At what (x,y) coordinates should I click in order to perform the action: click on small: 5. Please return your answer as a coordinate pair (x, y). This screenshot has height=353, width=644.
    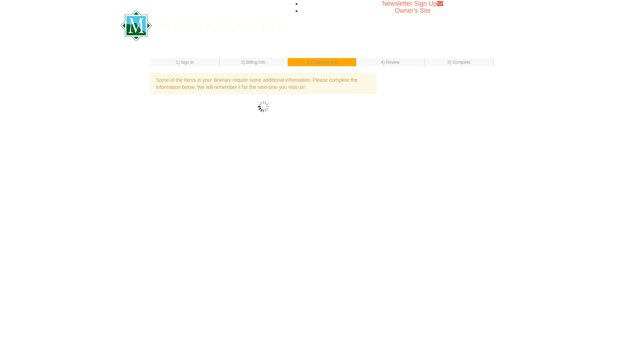
    Looking at the image, I should click on (459, 62).